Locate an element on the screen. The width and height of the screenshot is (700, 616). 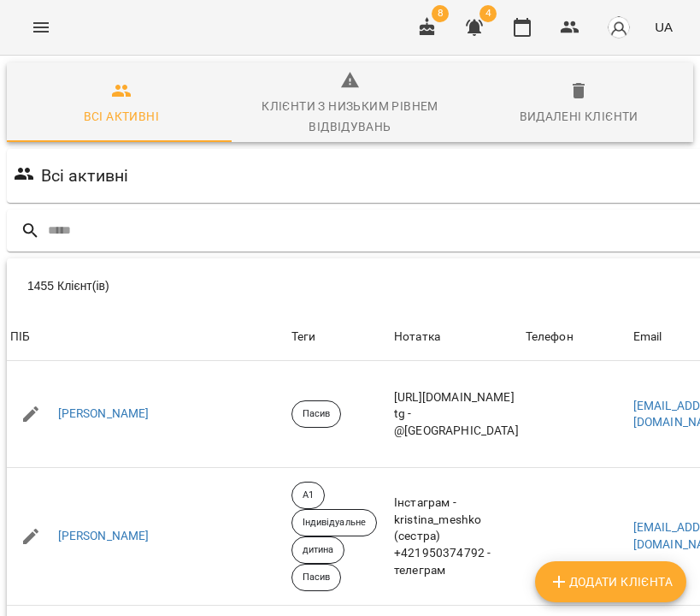
div: 1455 Клієнт(ів) is located at coordinates (234, 285).